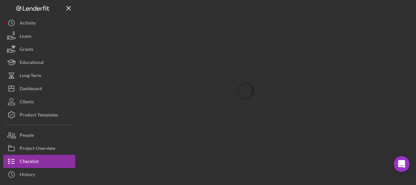 Image resolution: width=416 pixels, height=185 pixels. I want to click on a: Product Templates, so click(39, 115).